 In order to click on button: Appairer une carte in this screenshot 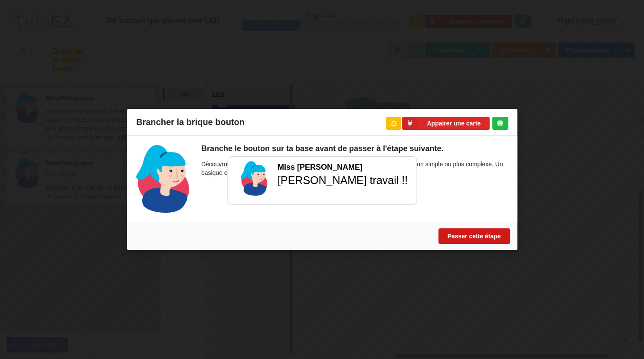, I will do `click(446, 123)`.